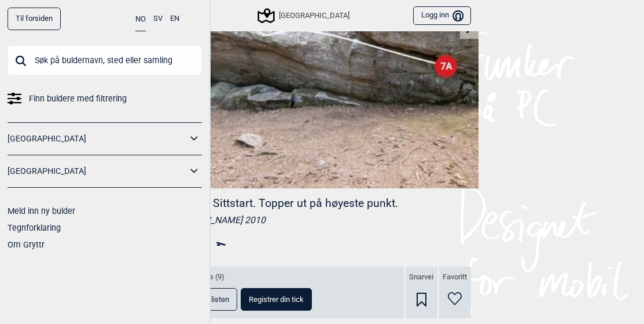  Describe the element at coordinates (305, 203) in the screenshot. I see `p: Sittstart. Topper ut på høyeste punkt.` at that location.